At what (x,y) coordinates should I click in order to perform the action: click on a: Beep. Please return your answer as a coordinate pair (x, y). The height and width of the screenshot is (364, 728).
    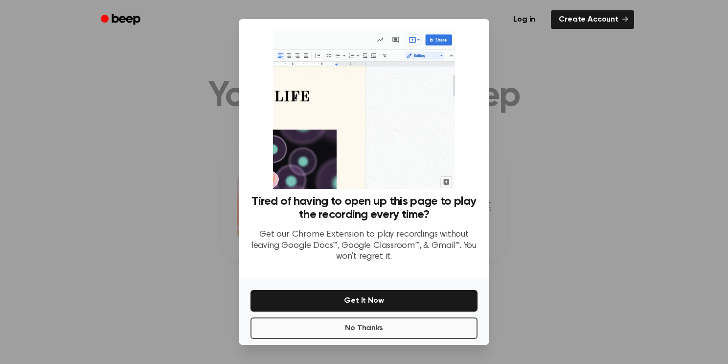
    Looking at the image, I should click on (121, 20).